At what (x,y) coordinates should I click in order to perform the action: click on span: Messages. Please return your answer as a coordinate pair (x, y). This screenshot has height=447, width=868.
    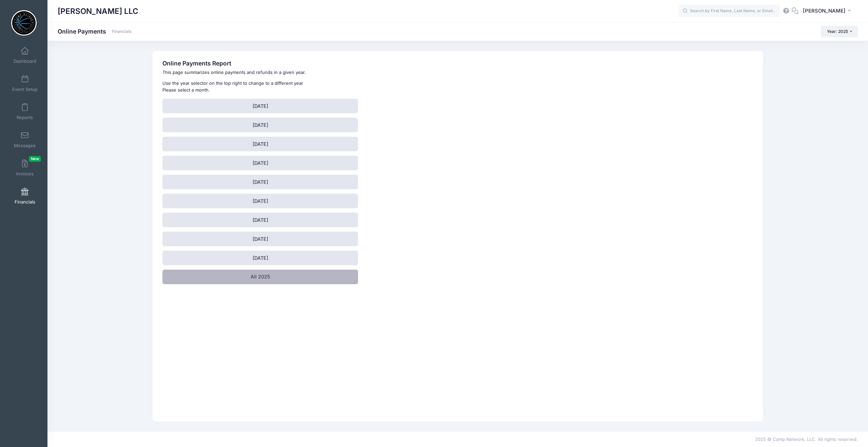
    Looking at the image, I should click on (25, 145).